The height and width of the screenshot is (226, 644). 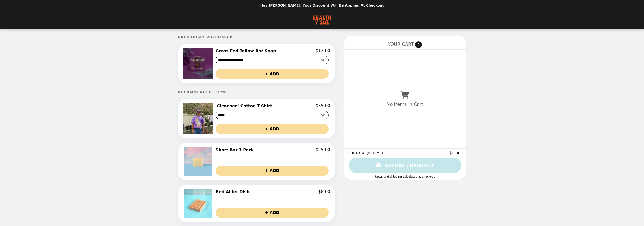 What do you see at coordinates (245, 106) in the screenshot?
I see `h2: 'Cleansed' Cotton T-Shirt` at bounding box center [245, 106].